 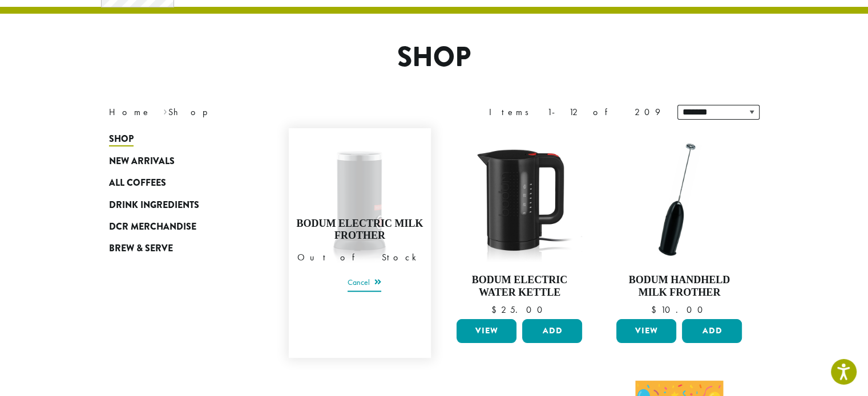 I want to click on span: Shop, so click(x=121, y=139).